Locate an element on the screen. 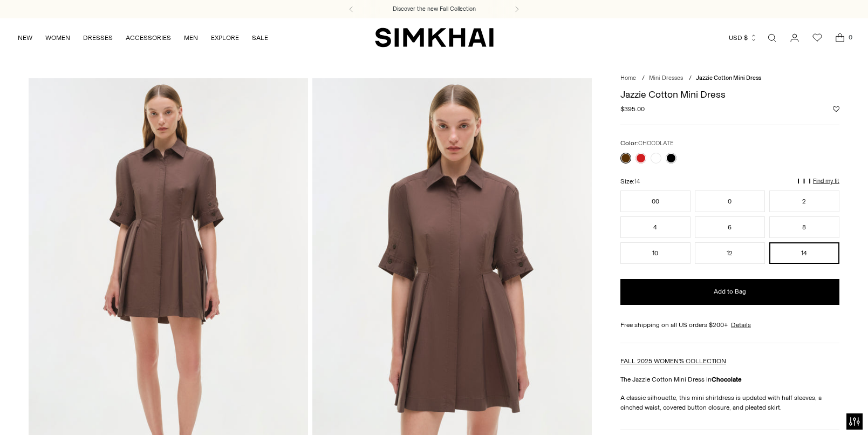  a: DRESSES is located at coordinates (98, 38).